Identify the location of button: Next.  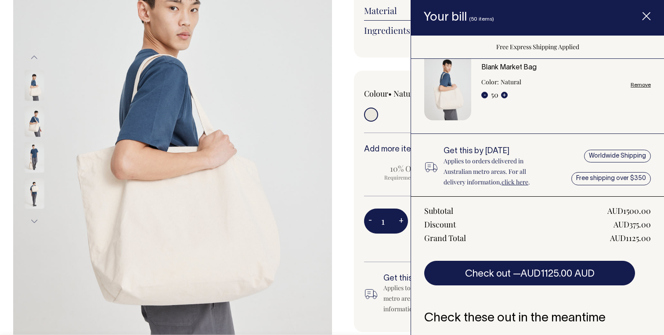
(34, 221).